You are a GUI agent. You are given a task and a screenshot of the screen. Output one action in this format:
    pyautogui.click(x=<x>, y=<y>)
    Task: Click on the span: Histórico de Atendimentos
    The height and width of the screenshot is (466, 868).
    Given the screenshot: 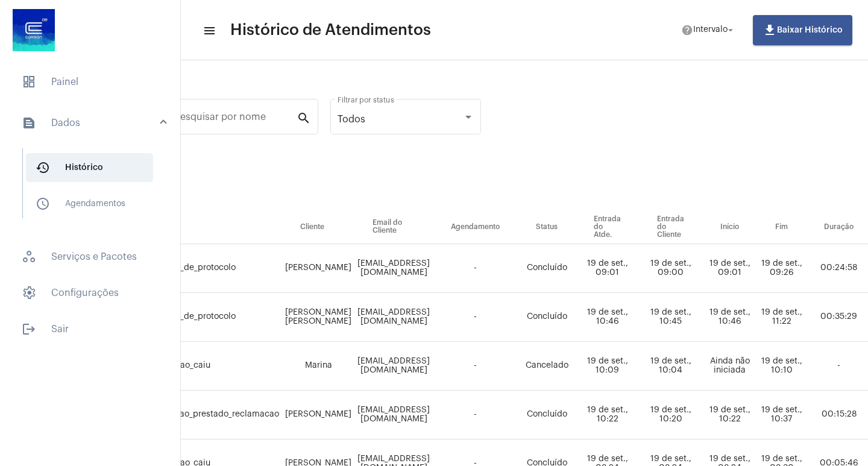 What is the action you would take?
    pyautogui.click(x=330, y=30)
    